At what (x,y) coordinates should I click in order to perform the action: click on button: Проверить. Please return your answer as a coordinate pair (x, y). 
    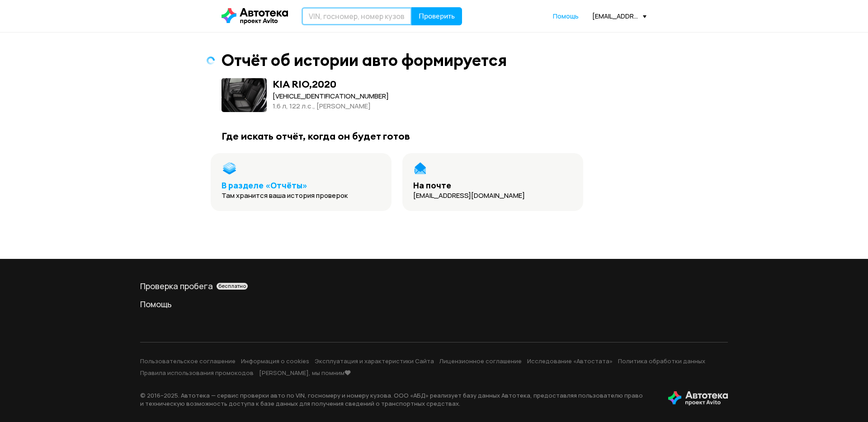
    Looking at the image, I should click on (436, 16).